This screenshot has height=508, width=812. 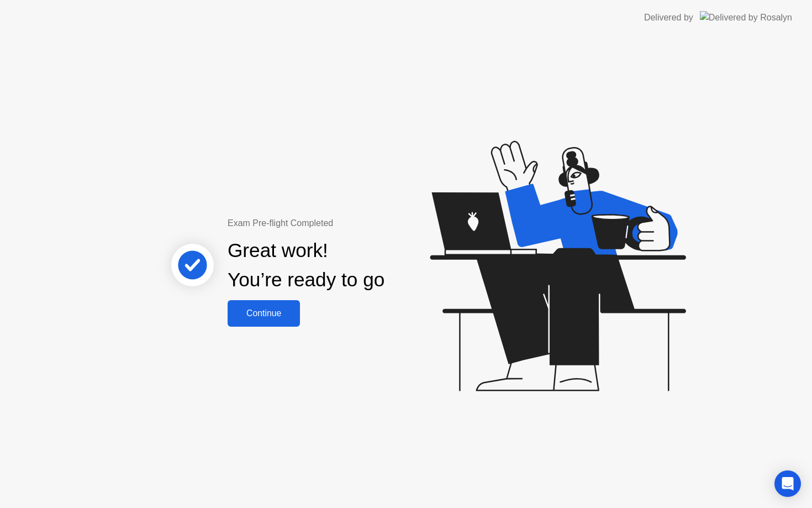 What do you see at coordinates (341, 223) in the screenshot?
I see `div: Exam Pre-flight Completed` at bounding box center [341, 223].